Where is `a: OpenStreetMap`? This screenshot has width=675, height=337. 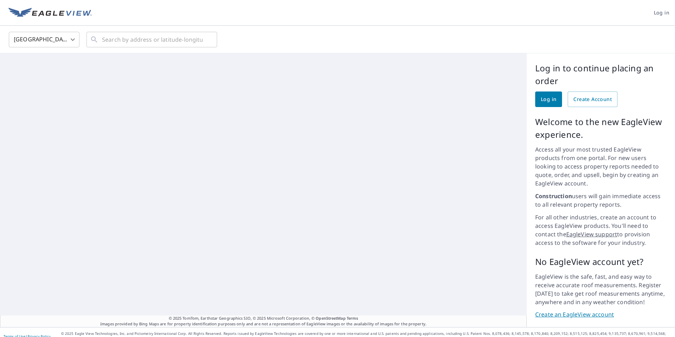 a: OpenStreetMap is located at coordinates (331, 318).